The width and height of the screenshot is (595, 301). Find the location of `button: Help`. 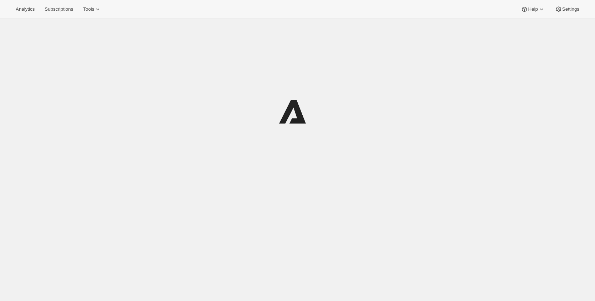

button: Help is located at coordinates (532, 9).